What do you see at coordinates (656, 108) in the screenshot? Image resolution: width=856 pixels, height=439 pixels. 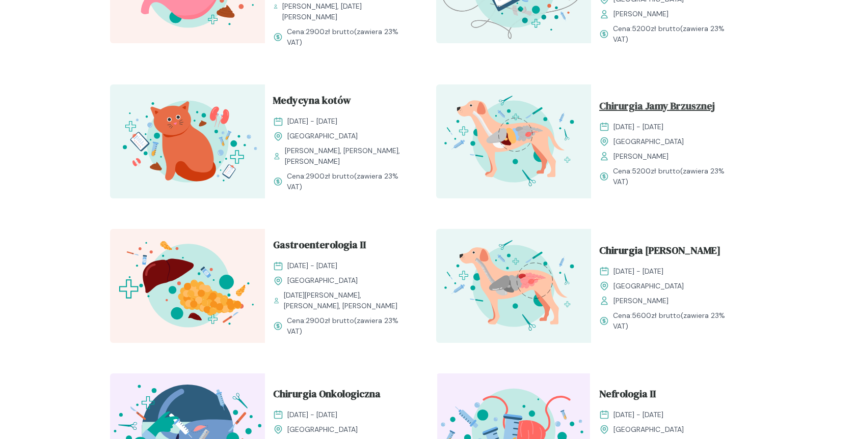 I see `span: Chirurgia Jamy Brzusznej` at bounding box center [656, 108].